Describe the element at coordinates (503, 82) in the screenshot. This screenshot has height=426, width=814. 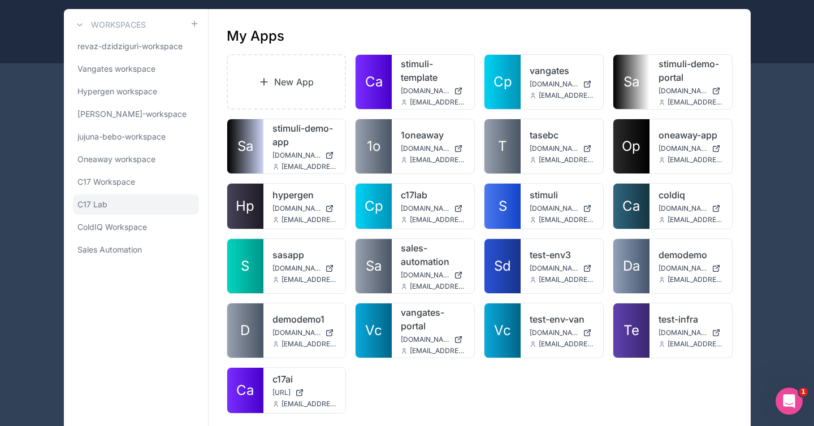
I see `a: Cp` at that location.